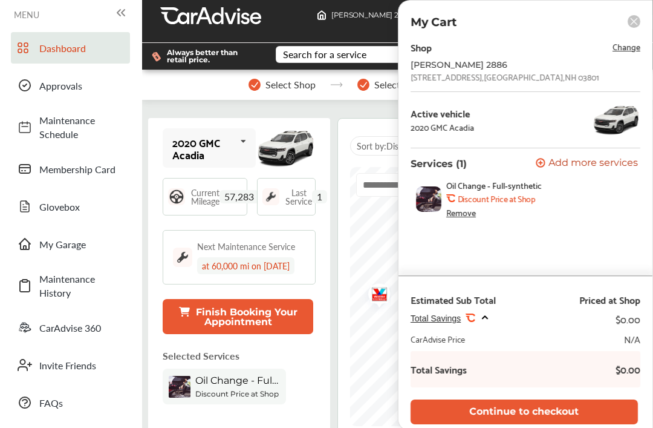 This screenshot has width=653, height=428. Describe the element at coordinates (442, 113) in the screenshot. I see `div: Active vehicle` at that location.